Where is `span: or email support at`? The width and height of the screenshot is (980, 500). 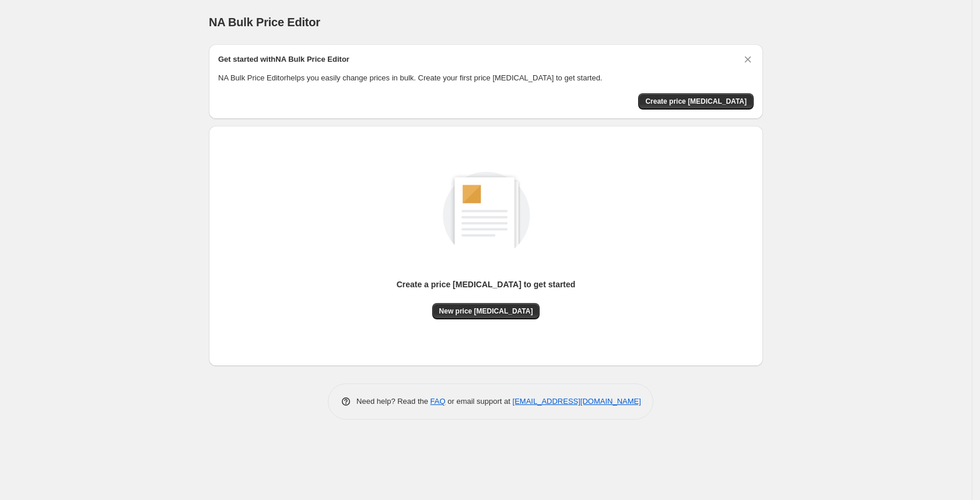 span: or email support at is located at coordinates (479, 401).